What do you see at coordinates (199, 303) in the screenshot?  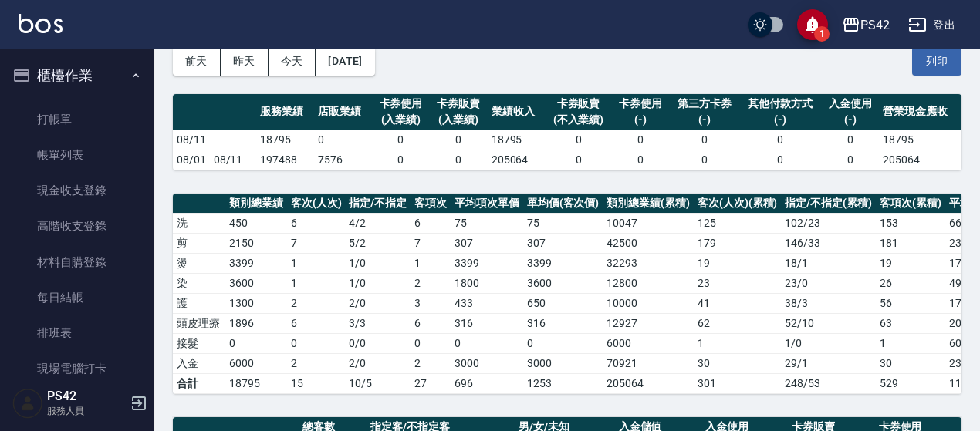 I see `td: 護` at bounding box center [199, 303].